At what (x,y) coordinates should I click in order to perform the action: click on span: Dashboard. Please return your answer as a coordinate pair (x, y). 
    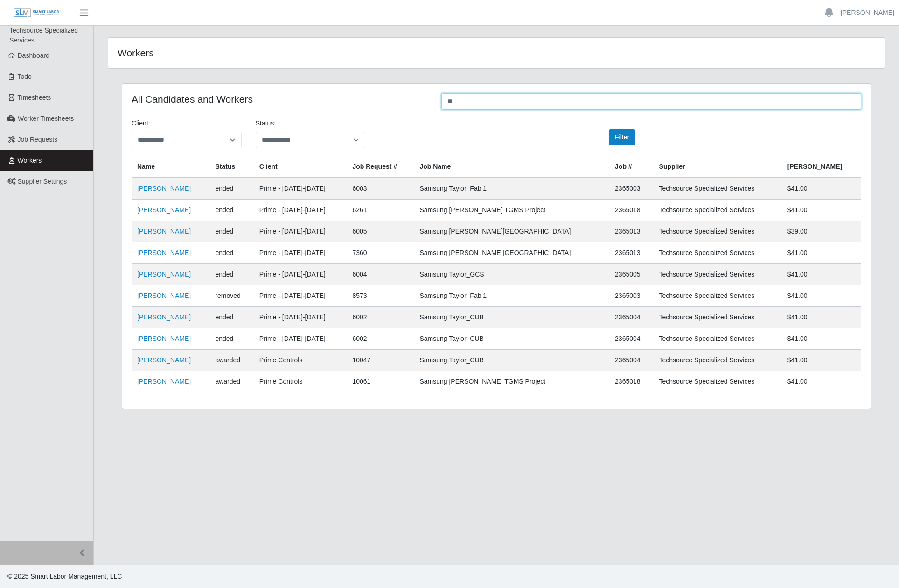
    Looking at the image, I should click on (34, 56).